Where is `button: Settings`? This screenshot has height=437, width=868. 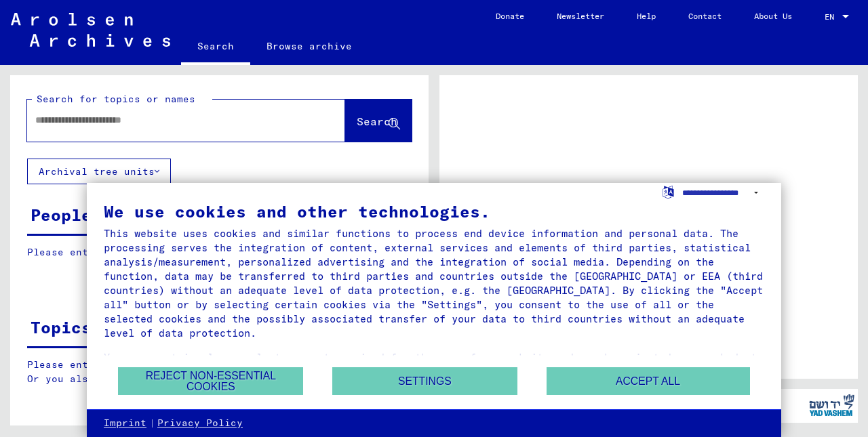 button: Settings is located at coordinates (425, 381).